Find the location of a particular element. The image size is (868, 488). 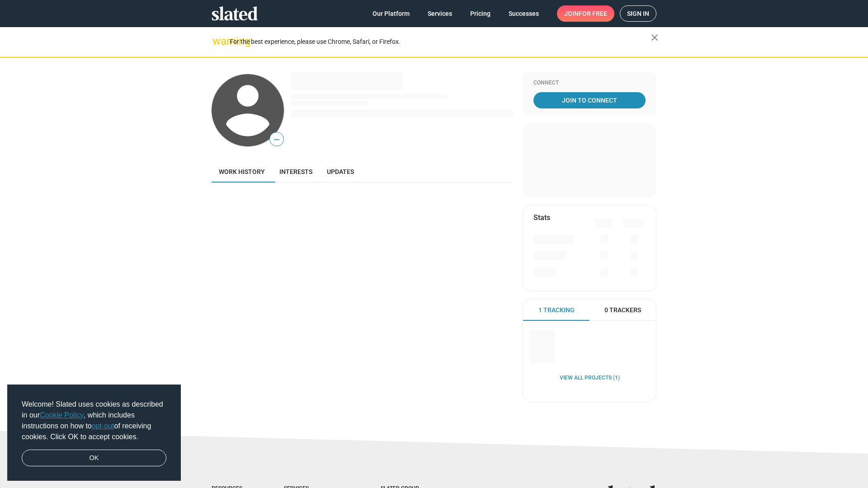

span: Updates is located at coordinates (340, 172).